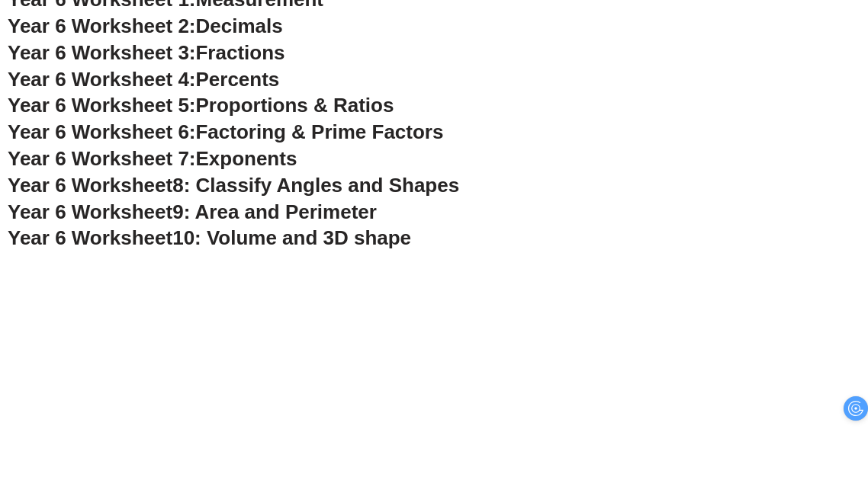 The height and width of the screenshot is (477, 868). I want to click on span: Percents, so click(238, 79).